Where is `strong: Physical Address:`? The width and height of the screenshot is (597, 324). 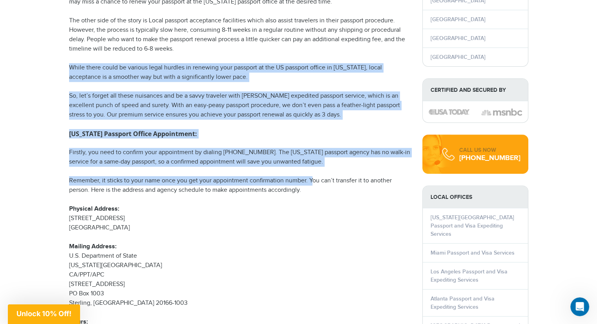 strong: Physical Address: is located at coordinates (94, 209).